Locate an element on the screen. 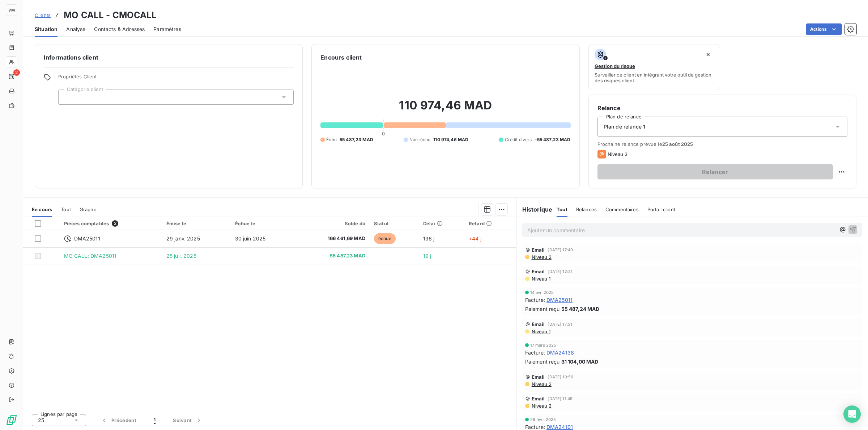 The height and width of the screenshot is (430, 868). input: Ajouter une valeur is located at coordinates (67, 97).